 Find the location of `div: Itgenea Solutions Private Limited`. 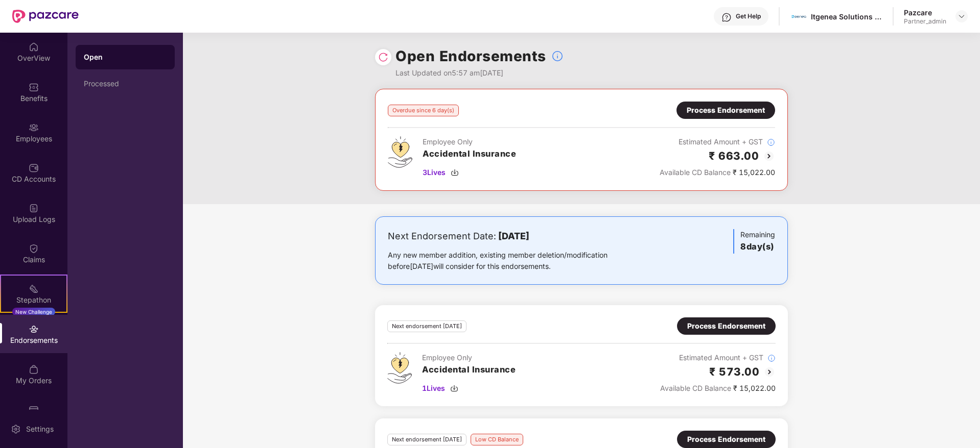

div: Itgenea Solutions Private Limited is located at coordinates (847, 17).